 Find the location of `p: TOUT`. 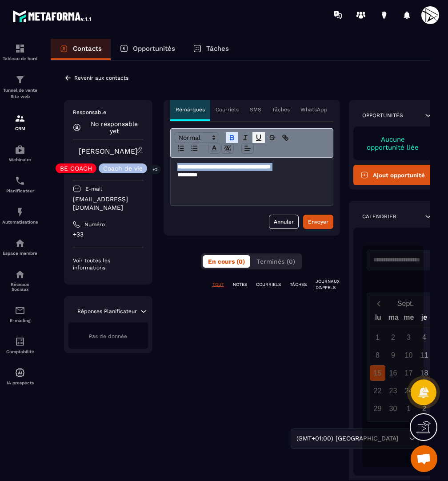

p: TOUT is located at coordinates (218, 285).